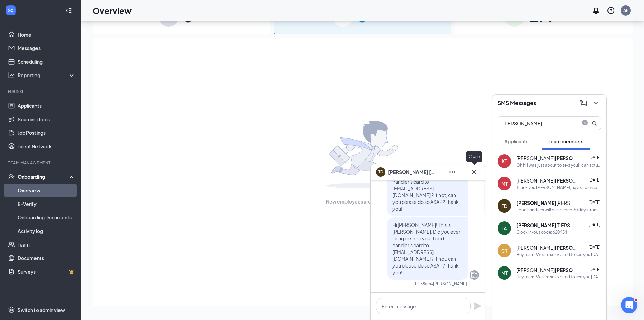 This screenshot has width=644, height=320. Describe the element at coordinates (463, 172) in the screenshot. I see `button: Minimize` at that location.